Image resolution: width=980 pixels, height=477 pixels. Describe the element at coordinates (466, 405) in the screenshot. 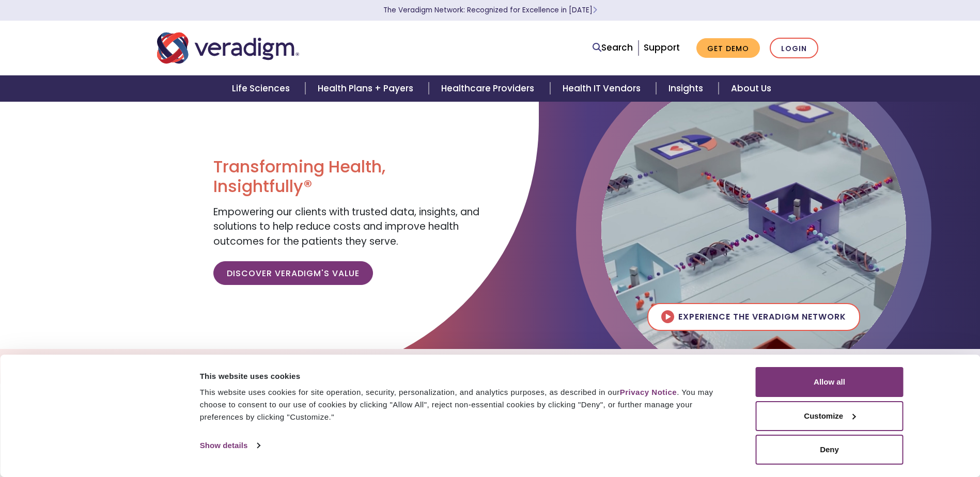

I see `div: This website uses cookies for site operation, security, personalization, and analytics purposes, ...` at that location.